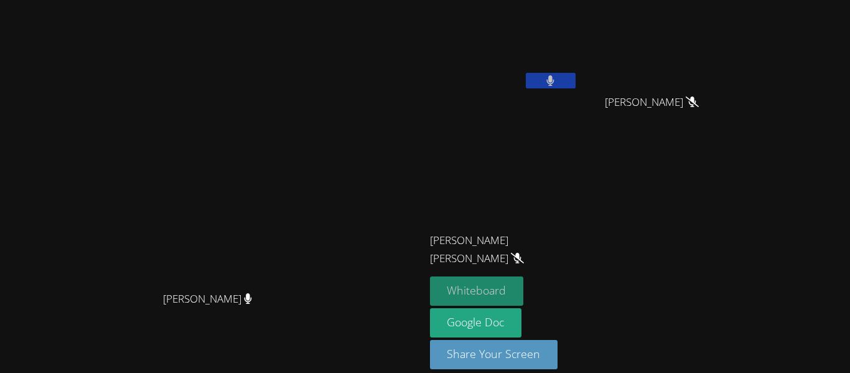  I want to click on button: Whiteboard, so click(476, 290).